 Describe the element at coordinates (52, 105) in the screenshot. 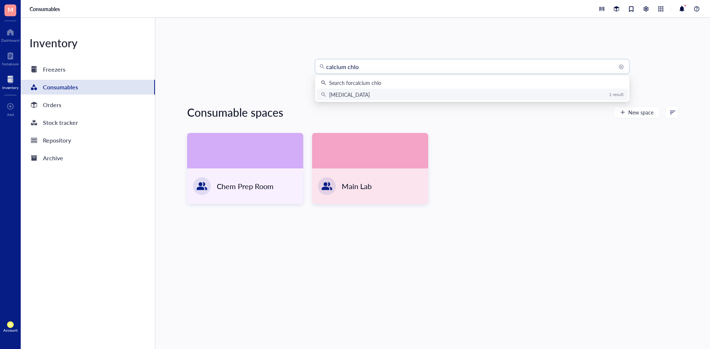

I see `div: Orders` at that location.